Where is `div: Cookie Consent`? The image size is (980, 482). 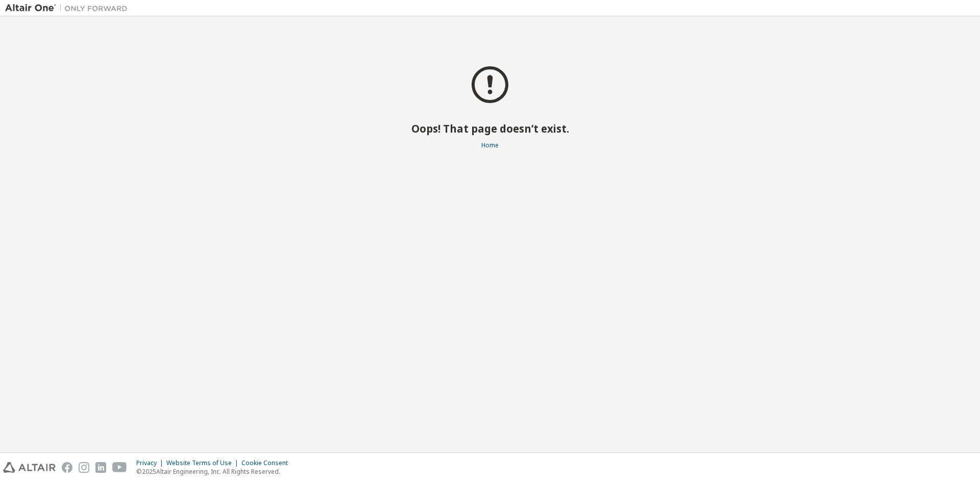 div: Cookie Consent is located at coordinates (268, 464).